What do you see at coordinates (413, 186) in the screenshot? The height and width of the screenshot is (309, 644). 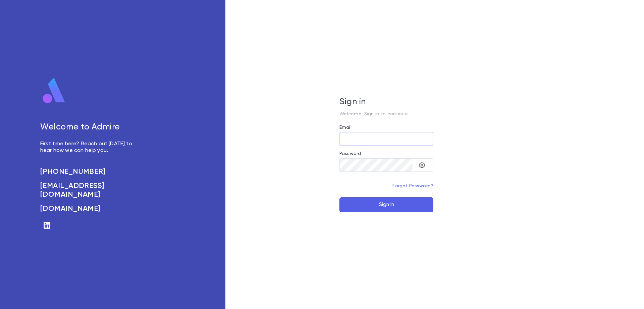 I see `a: Forgot Password?` at bounding box center [413, 186].